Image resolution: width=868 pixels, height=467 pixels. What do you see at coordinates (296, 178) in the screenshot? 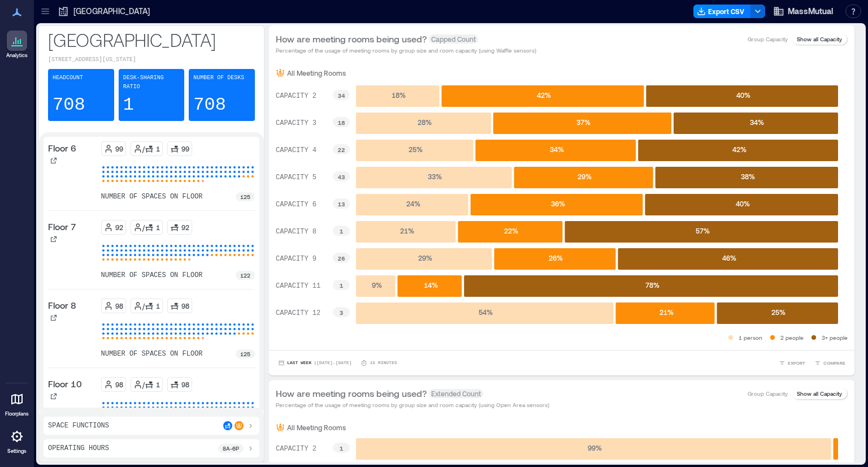
I see `text: CAPACITY 5` at bounding box center [296, 178].